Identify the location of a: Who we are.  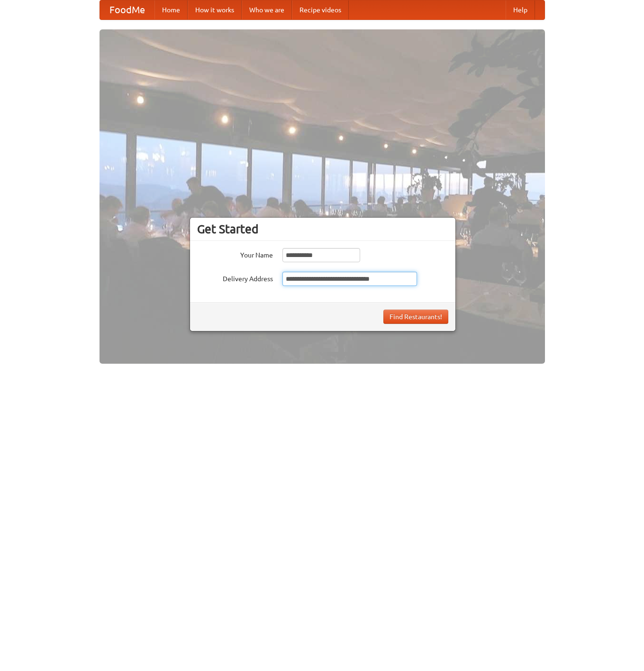
(267, 10).